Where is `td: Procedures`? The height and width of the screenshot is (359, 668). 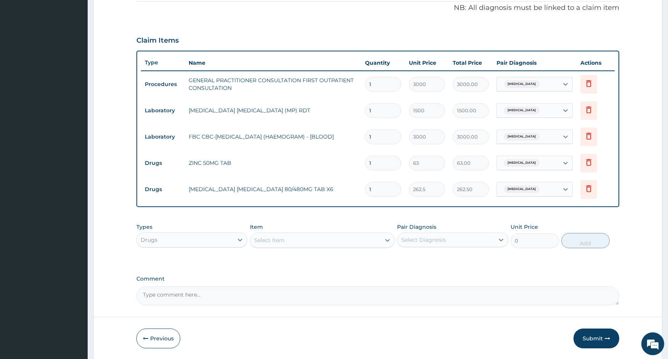 td: Procedures is located at coordinates (163, 84).